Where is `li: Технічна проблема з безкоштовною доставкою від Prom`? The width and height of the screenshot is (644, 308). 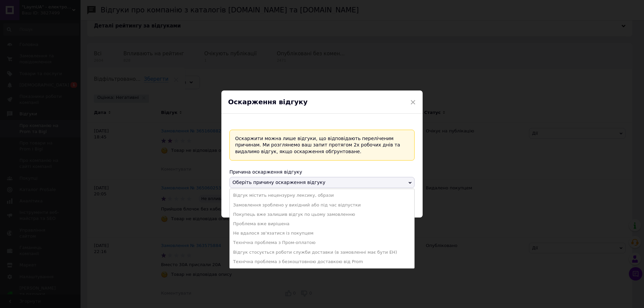
li: Технічна проблема з безкоштовною доставкою від Prom is located at coordinates (322, 262).